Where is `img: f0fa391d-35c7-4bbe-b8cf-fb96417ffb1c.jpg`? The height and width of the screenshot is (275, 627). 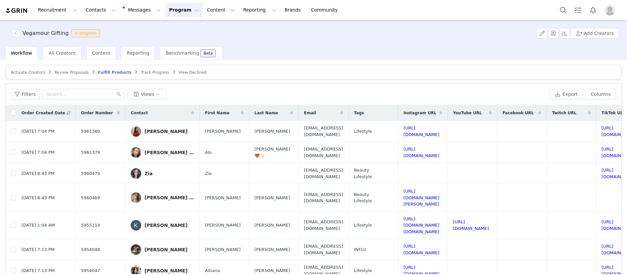 img: f0fa391d-35c7-4bbe-b8cf-fb96417ffb1c.jpg is located at coordinates (136, 153).